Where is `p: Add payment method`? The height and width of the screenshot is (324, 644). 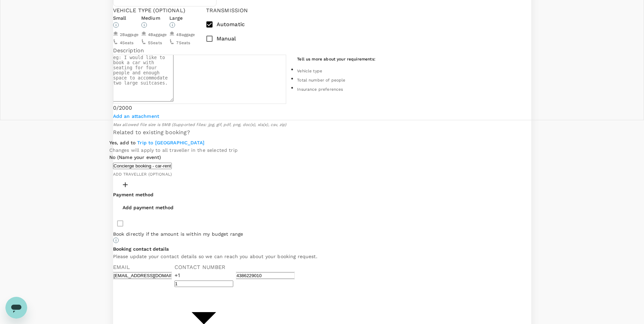
p: Add payment method is located at coordinates (148, 207).